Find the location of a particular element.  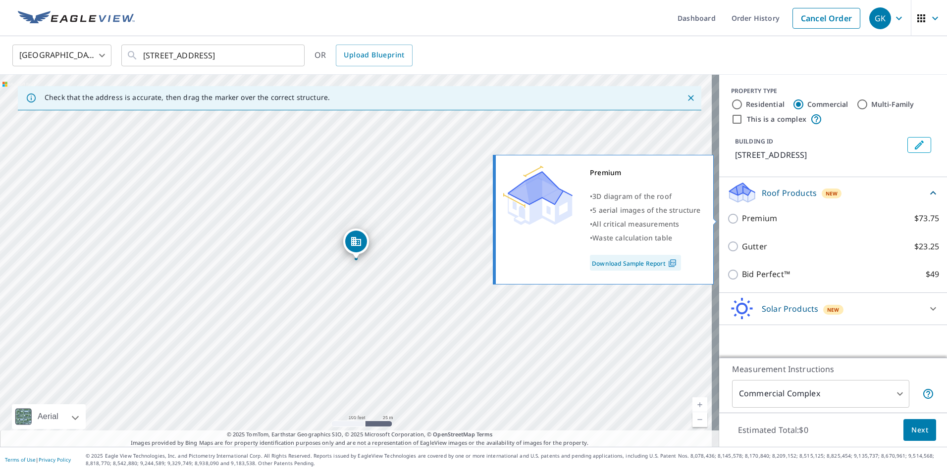

span: Upload Blueprint is located at coordinates (374, 55).